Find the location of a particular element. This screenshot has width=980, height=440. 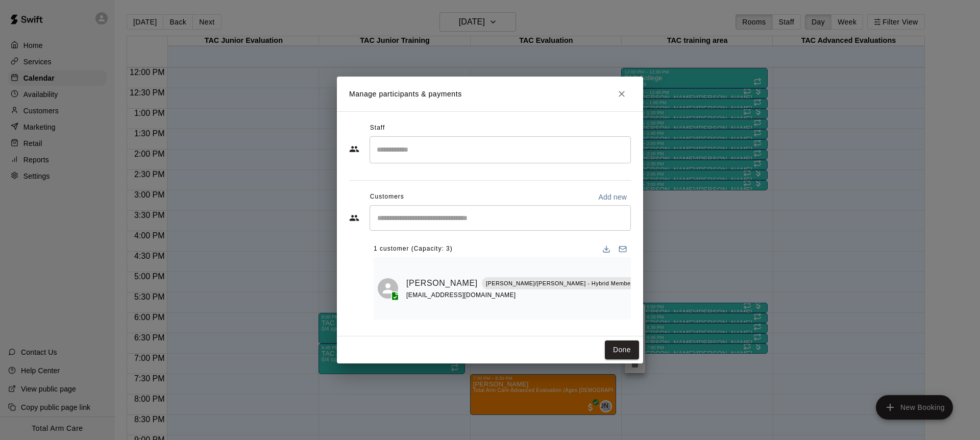

svg: Customers is located at coordinates (354, 218).